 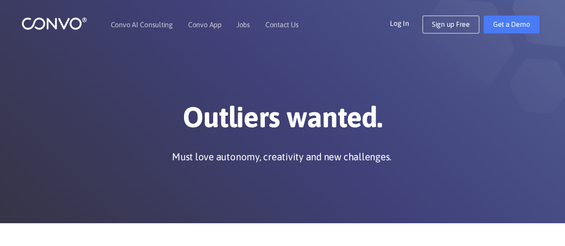 I want to click on a: Sign up Free, so click(x=450, y=25).